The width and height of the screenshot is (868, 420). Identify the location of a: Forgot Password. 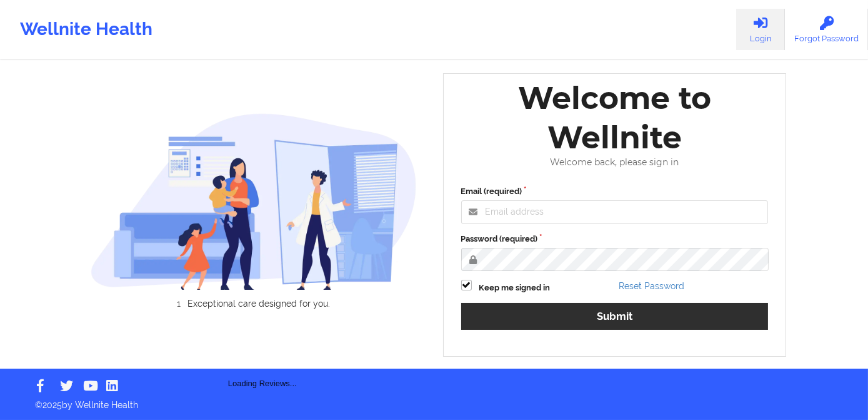
(826, 29).